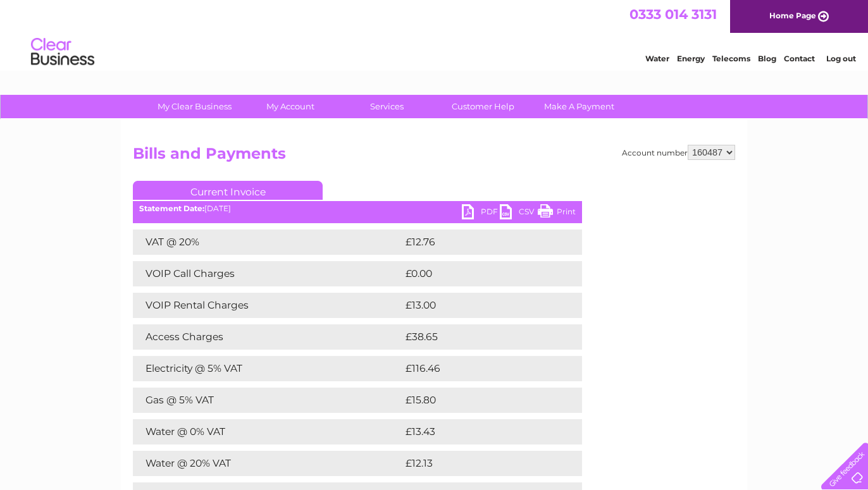 The image size is (868, 490). What do you see at coordinates (267, 400) in the screenshot?
I see `td: Gas @ 5% VAT` at bounding box center [267, 400].